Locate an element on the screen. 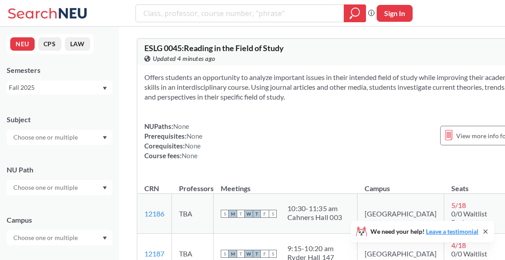  td: TBA is located at coordinates (193, 214).